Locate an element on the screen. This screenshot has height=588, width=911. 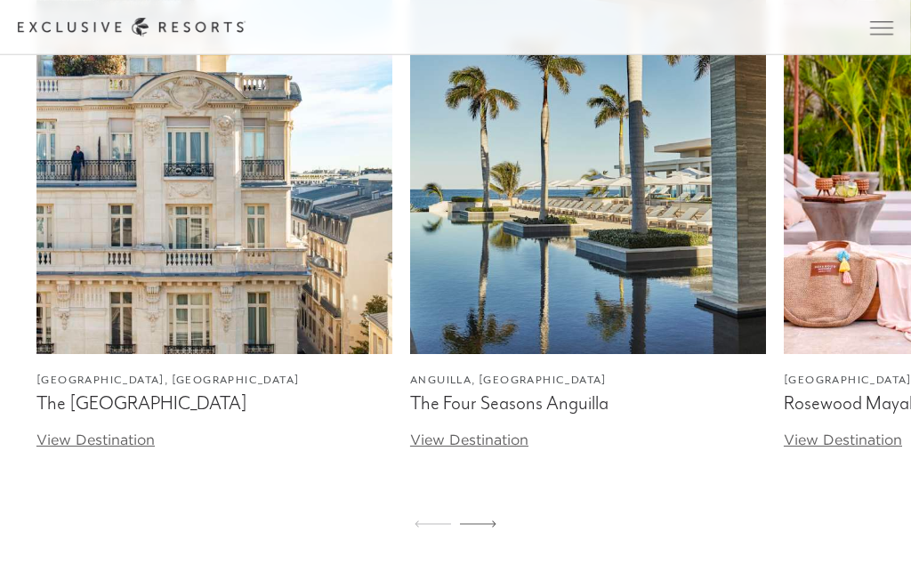
figcaption: The Four Seasons Anguilla is located at coordinates (588, 403).